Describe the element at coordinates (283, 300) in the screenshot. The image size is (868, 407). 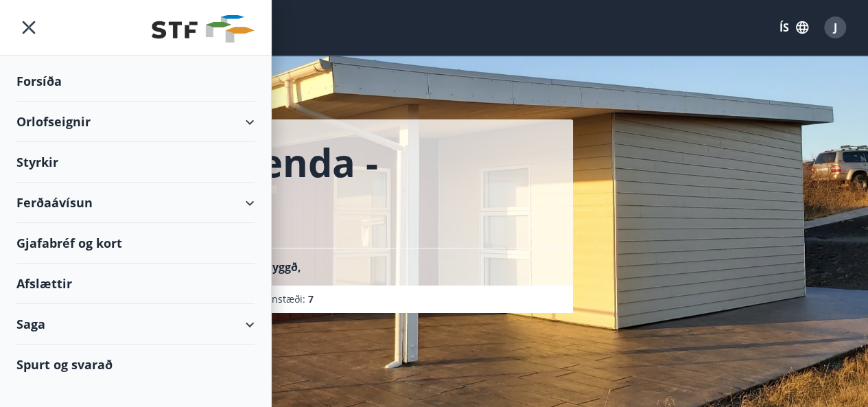
I see `span: Svefnstæði :` at that location.